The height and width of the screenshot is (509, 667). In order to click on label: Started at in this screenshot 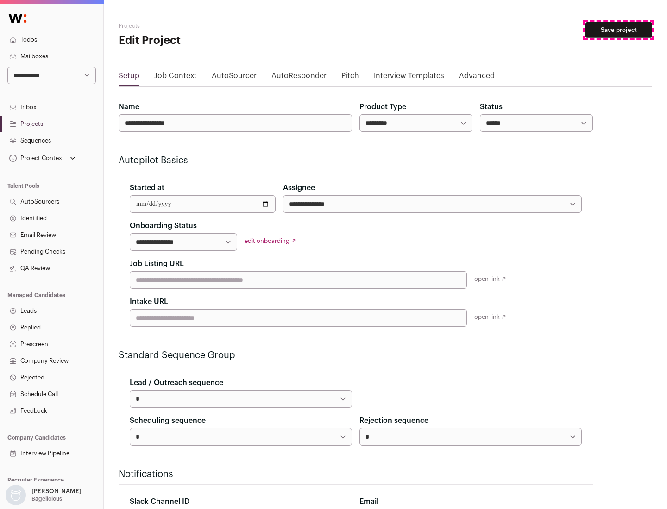, I will do `click(147, 188)`.